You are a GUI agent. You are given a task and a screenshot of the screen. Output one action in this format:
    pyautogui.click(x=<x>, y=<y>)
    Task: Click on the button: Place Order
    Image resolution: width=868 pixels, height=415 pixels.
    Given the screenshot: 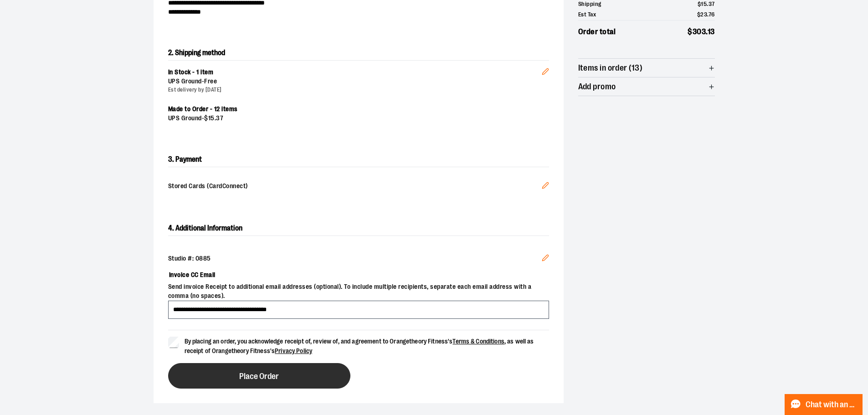 What is the action you would take?
    pyautogui.click(x=259, y=376)
    